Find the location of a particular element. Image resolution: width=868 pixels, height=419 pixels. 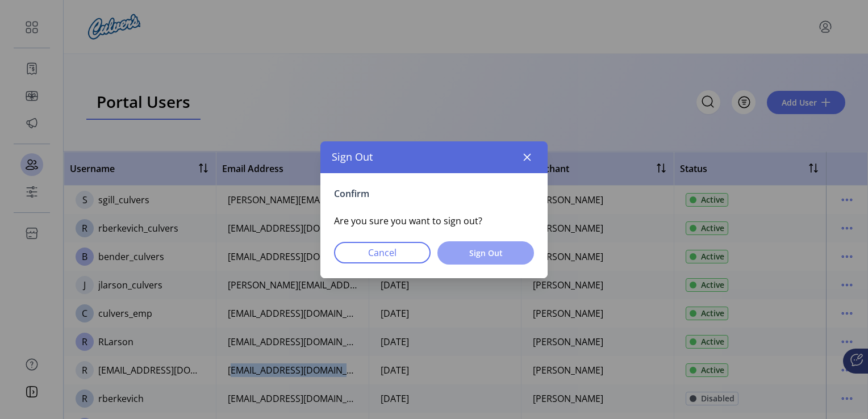

button: Sign Out is located at coordinates (485, 253).